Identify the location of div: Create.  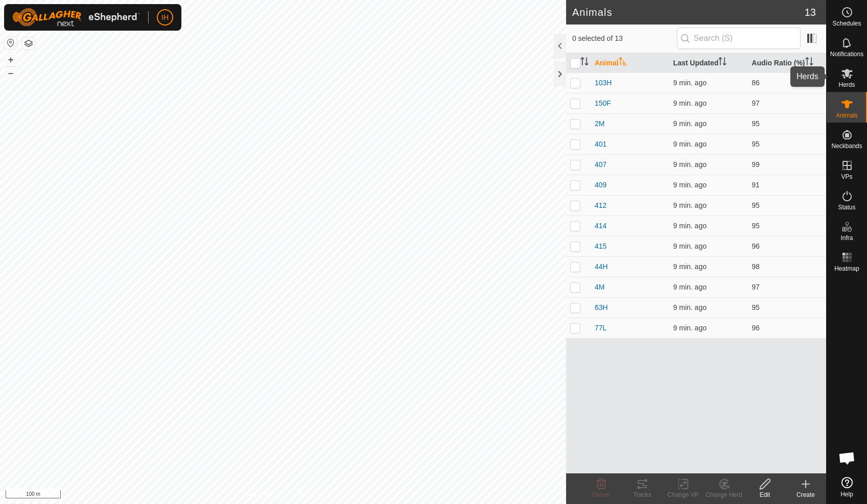
(805, 495).